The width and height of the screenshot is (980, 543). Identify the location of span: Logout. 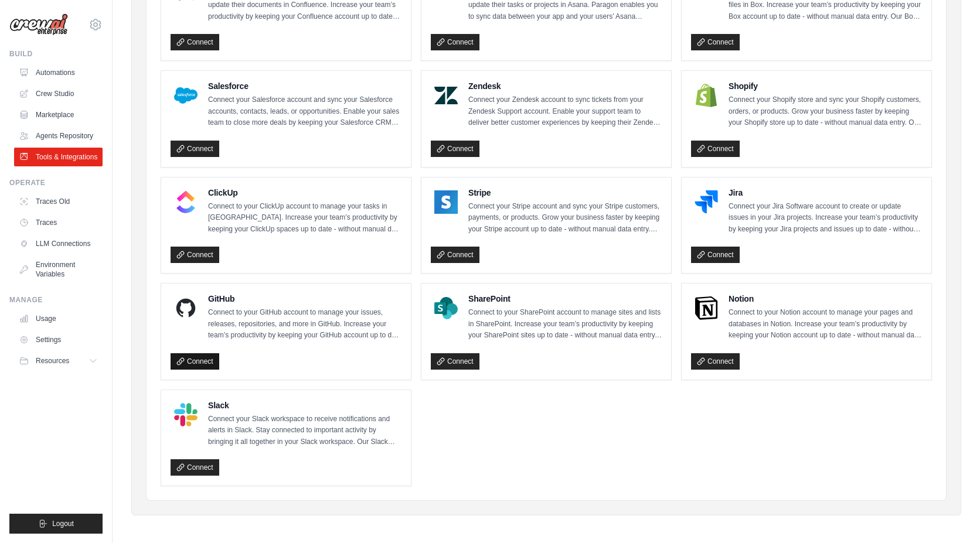
(62, 524).